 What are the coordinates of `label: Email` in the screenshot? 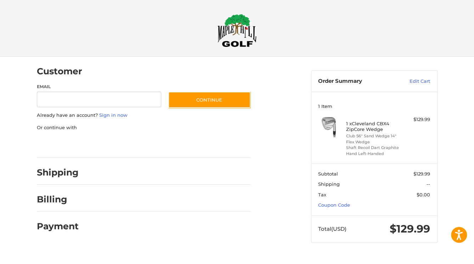 It's located at (99, 87).